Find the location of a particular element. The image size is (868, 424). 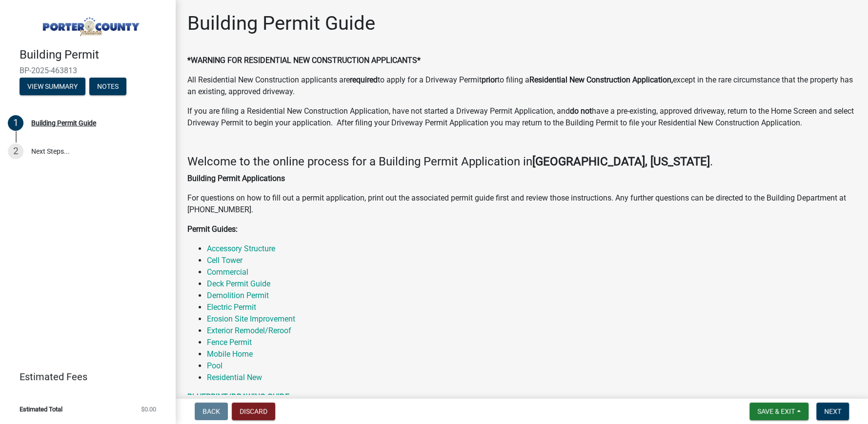

span: Save & Exit is located at coordinates (776, 411).